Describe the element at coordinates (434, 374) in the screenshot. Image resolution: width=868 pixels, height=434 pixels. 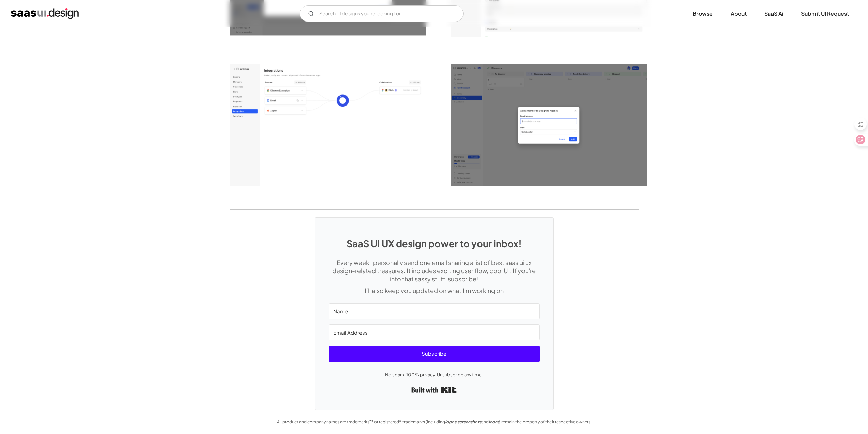
I see `p: No spam. 100% privacy. Unsubscribe any time.` at that location.